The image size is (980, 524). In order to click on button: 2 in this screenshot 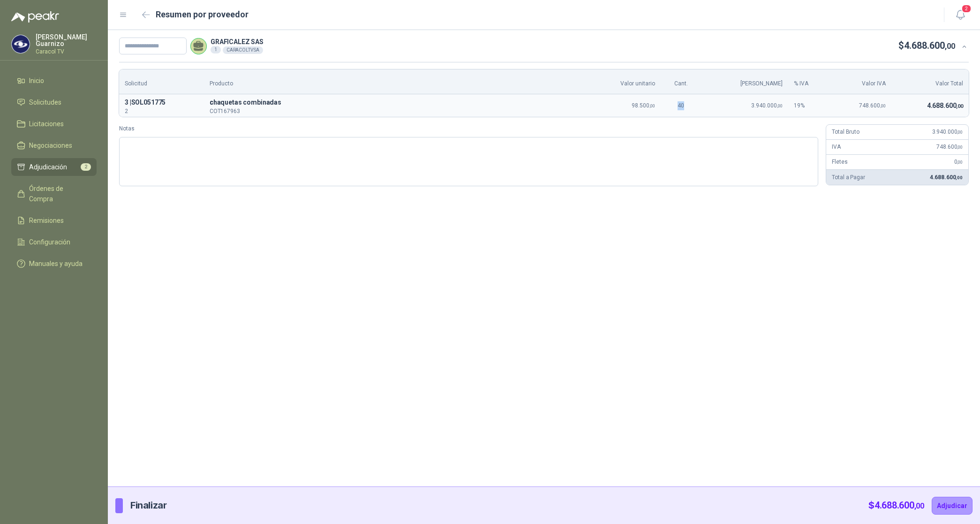, I will do `click(960, 15)`.